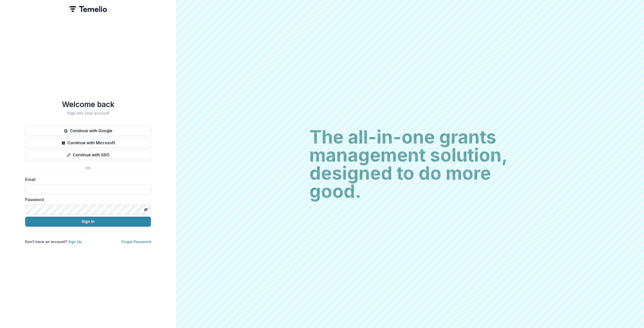 The width and height of the screenshot is (644, 328). I want to click on button: Sign In, so click(88, 222).